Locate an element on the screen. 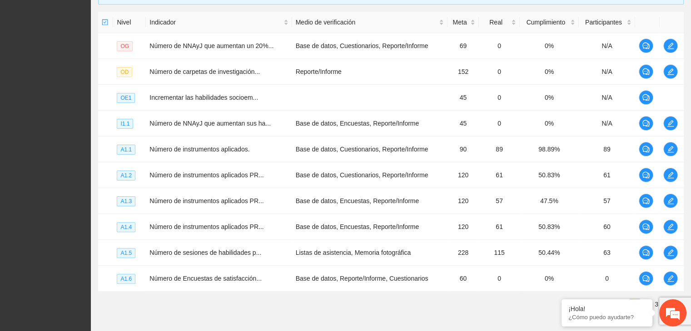  div: Minimizar ventana de chat en vivo is located at coordinates (160, 15).